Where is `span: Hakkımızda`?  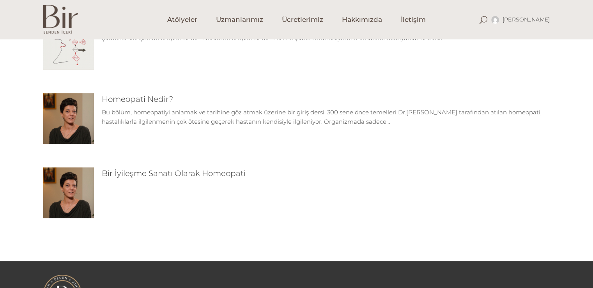 span: Hakkımızda is located at coordinates (362, 19).